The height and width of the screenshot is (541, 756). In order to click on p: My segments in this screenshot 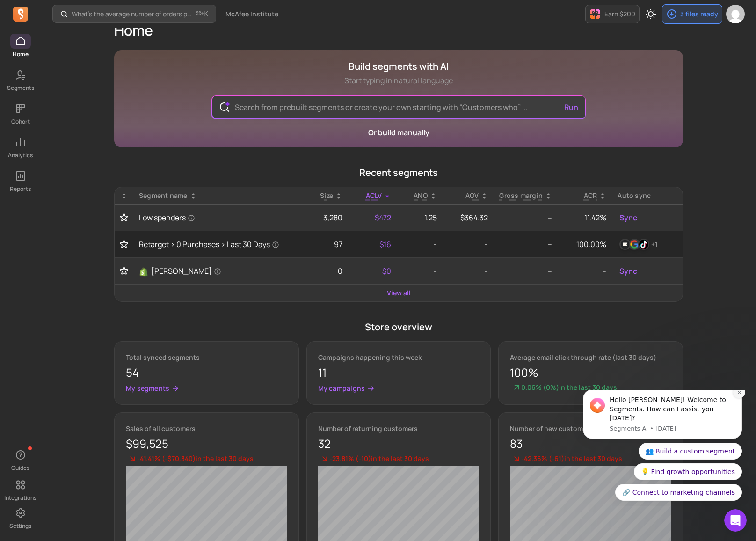, I will do `click(147, 388)`.